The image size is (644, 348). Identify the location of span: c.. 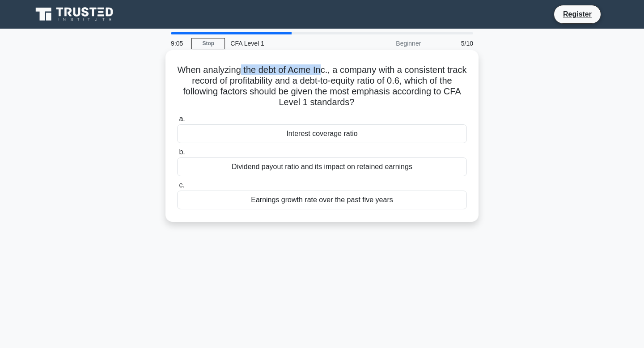
(182, 185).